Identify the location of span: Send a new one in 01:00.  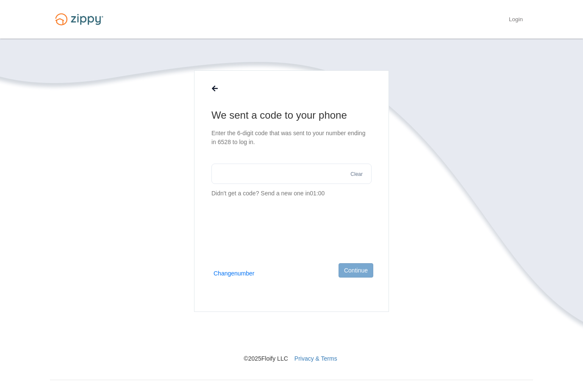
(292, 193).